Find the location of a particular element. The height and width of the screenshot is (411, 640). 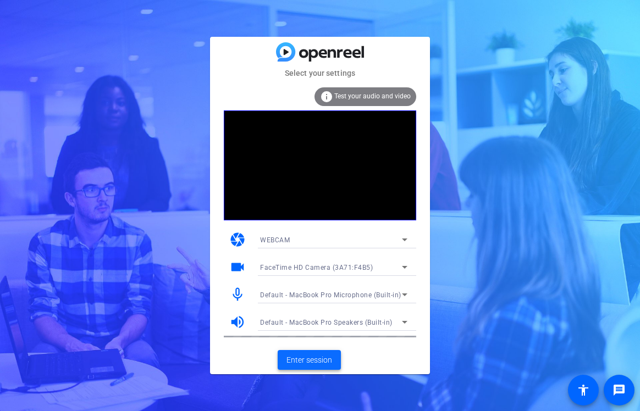

img: blue-gradient.svg is located at coordinates (320, 52).